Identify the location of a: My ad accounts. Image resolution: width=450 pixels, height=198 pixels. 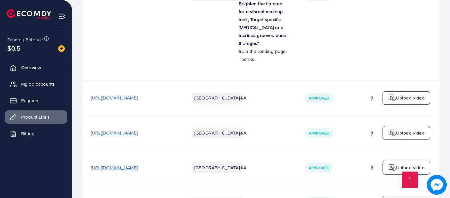
(36, 84).